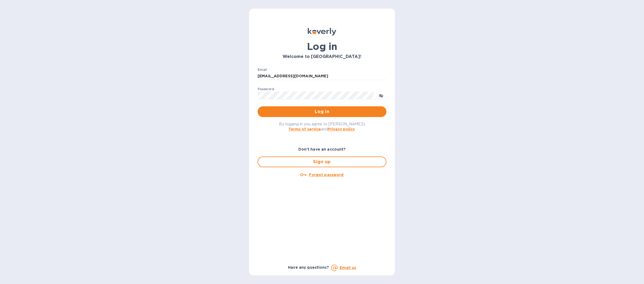 The image size is (644, 284). What do you see at coordinates (348, 268) in the screenshot?
I see `b: Email us` at bounding box center [348, 268].